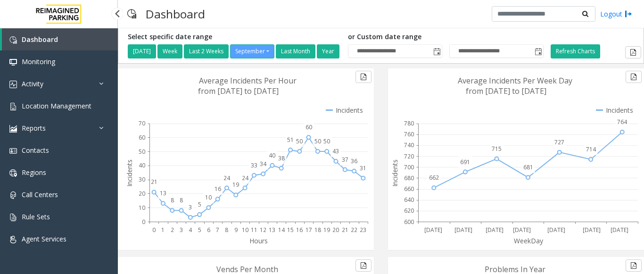 This screenshot has height=274, width=644. I want to click on button: Last Month, so click(295, 51).